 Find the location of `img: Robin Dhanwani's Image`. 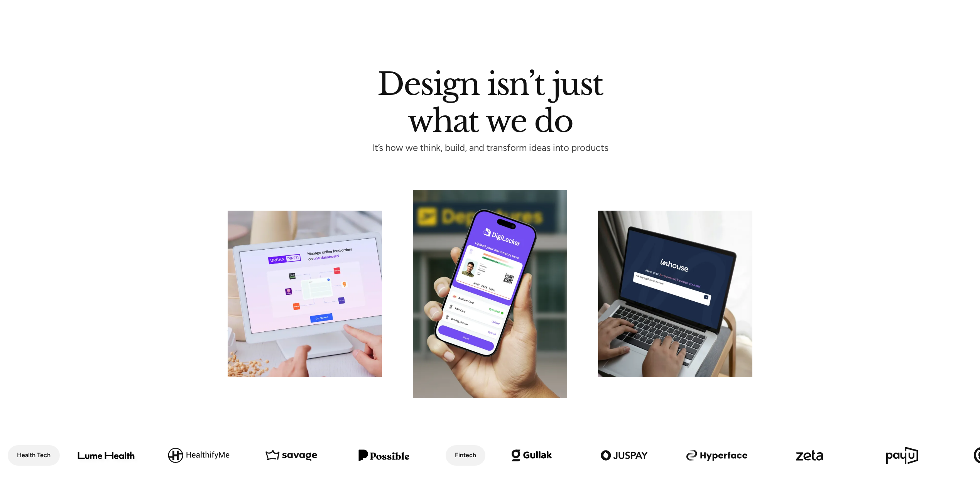

img: Robin Dhanwani's Image is located at coordinates (490, 294).